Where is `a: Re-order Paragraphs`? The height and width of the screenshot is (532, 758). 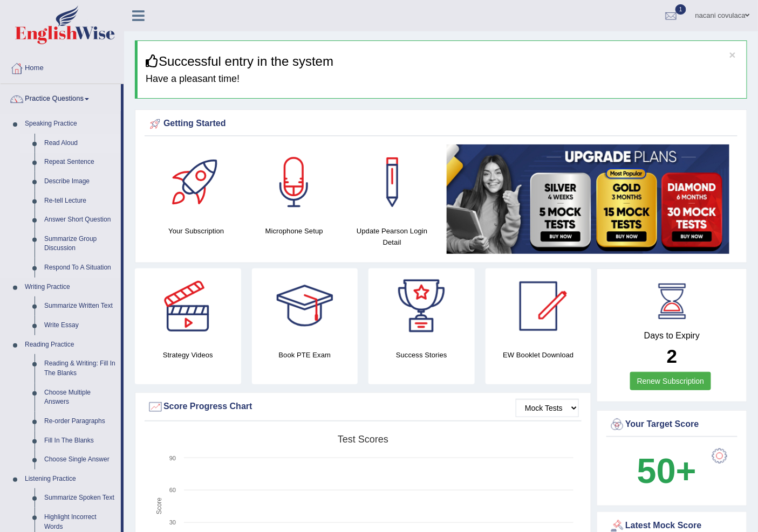 a: Re-order Paragraphs is located at coordinates (80, 421).